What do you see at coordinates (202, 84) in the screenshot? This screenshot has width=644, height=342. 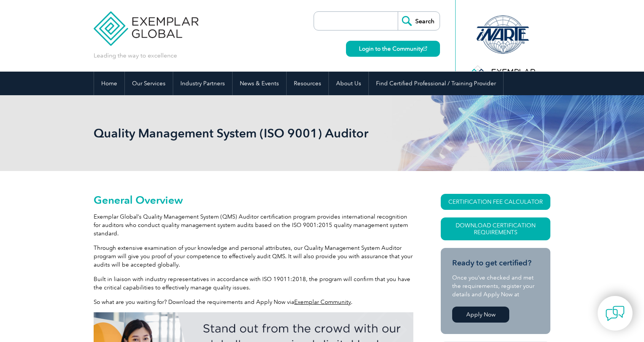 I see `a: Industry Partners` at bounding box center [202, 84].